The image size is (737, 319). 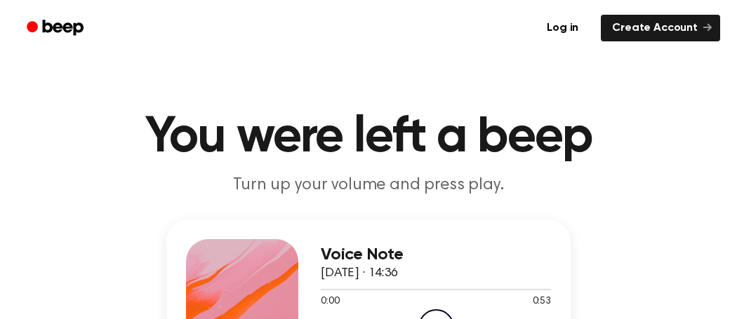 I want to click on a: Create Account, so click(x=660, y=28).